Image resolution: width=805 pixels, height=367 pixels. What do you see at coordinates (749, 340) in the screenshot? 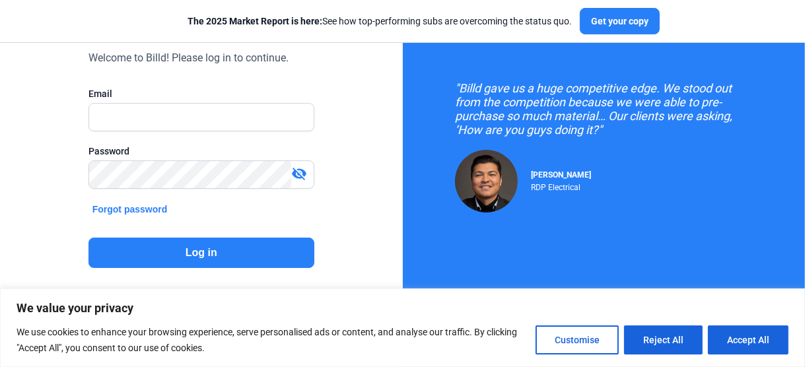
I see `button: Accept All` at bounding box center [749, 340].